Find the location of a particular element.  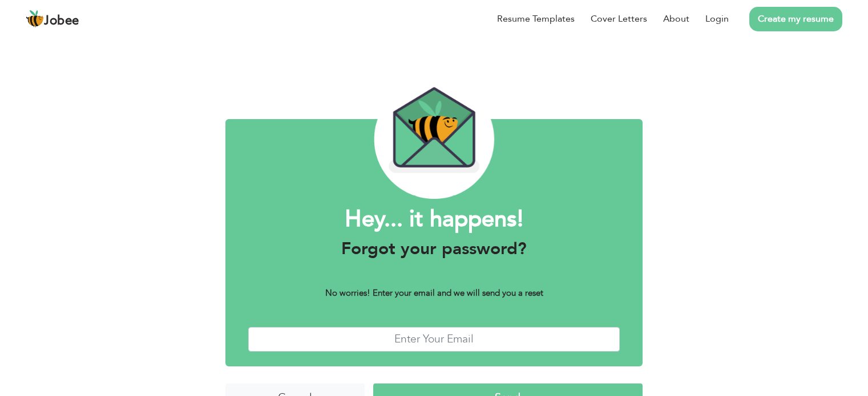

img: jobee.io is located at coordinates (35, 19).